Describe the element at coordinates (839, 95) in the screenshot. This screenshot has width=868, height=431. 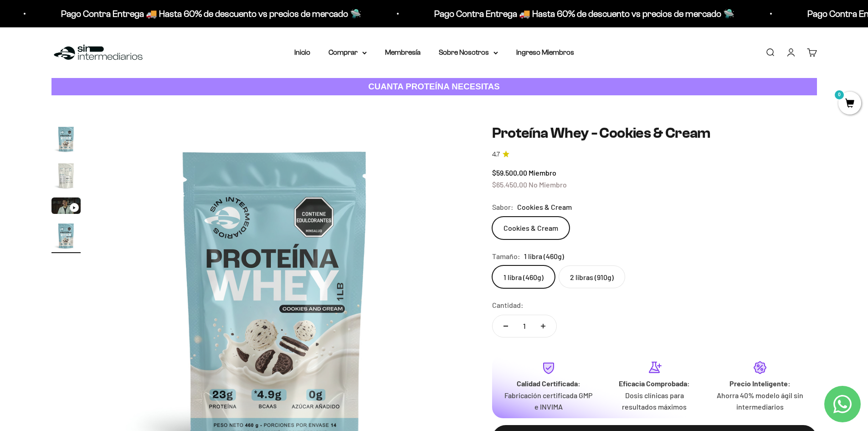
I see `mark: 0` at that location.